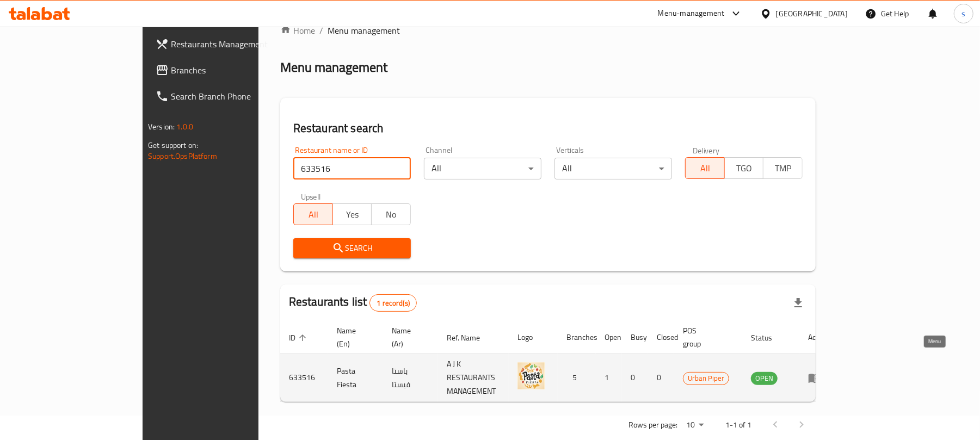 Image resolution: width=980 pixels, height=440 pixels. Describe the element at coordinates (818, 337) in the screenshot. I see `th: Action` at that location.